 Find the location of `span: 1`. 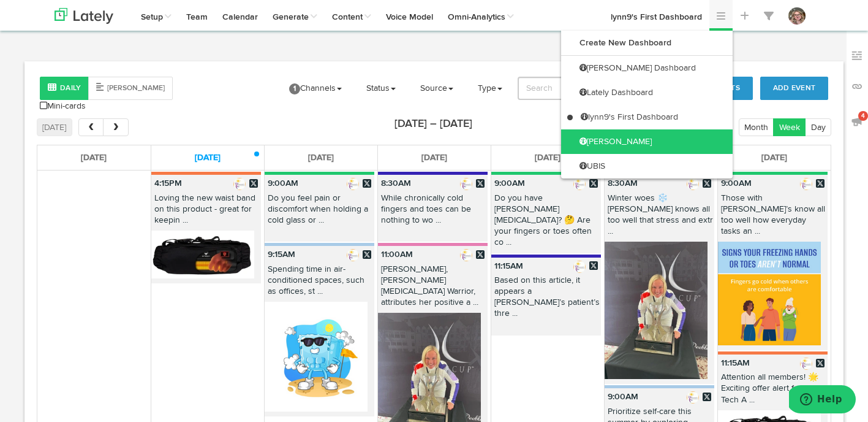

span: 1 is located at coordinates (295, 89).